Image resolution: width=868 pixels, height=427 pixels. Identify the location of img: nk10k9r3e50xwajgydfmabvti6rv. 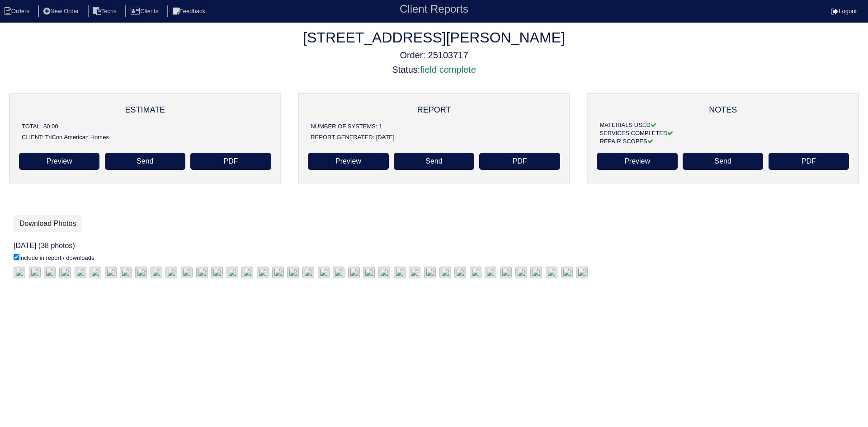
(521, 273).